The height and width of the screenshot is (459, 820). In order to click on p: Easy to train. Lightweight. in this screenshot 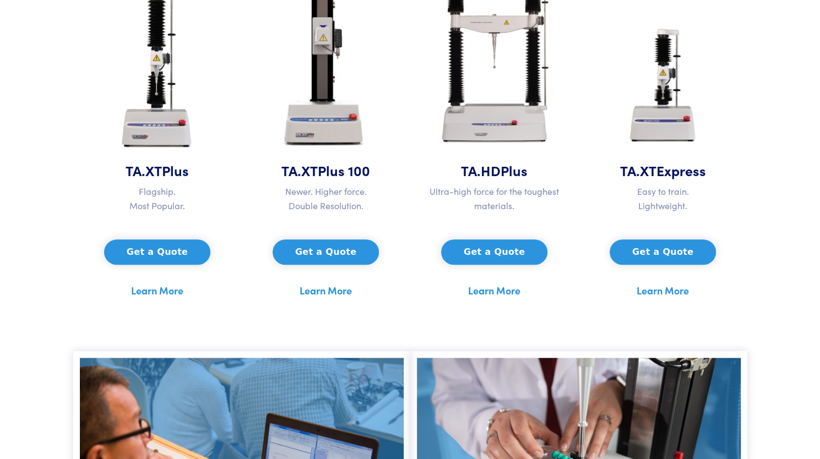, I will do `click(663, 198)`.